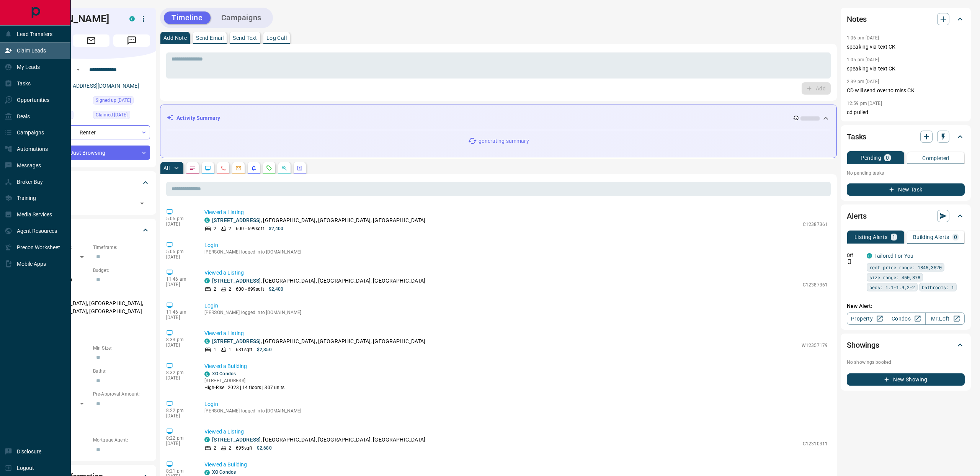 The height and width of the screenshot is (476, 980). I want to click on p: New Alert:, so click(906, 306).